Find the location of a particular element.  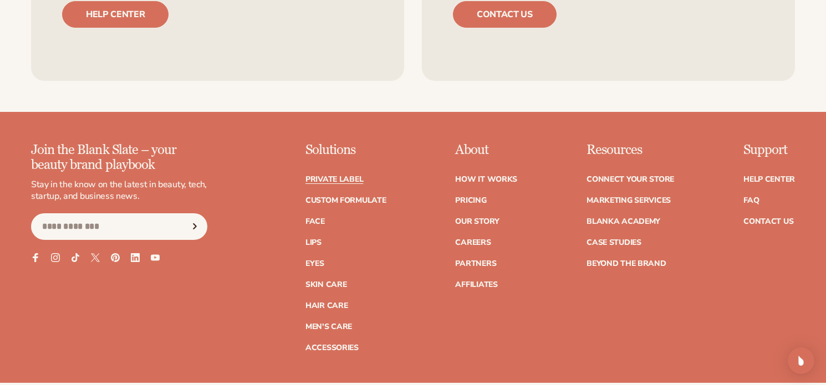

a: FAQ is located at coordinates (751, 201).